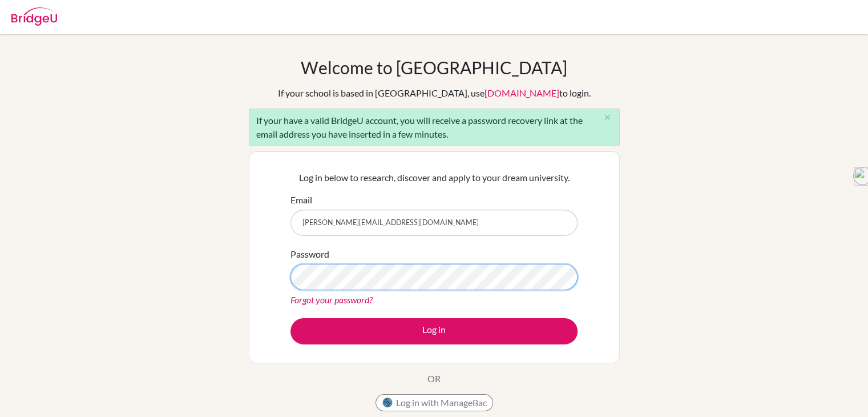  I want to click on p: OR, so click(434, 379).